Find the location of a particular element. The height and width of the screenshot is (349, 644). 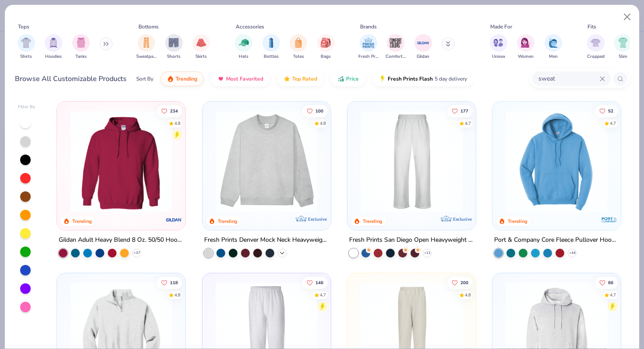

div: filter for Sweatpants is located at coordinates (146, 47).